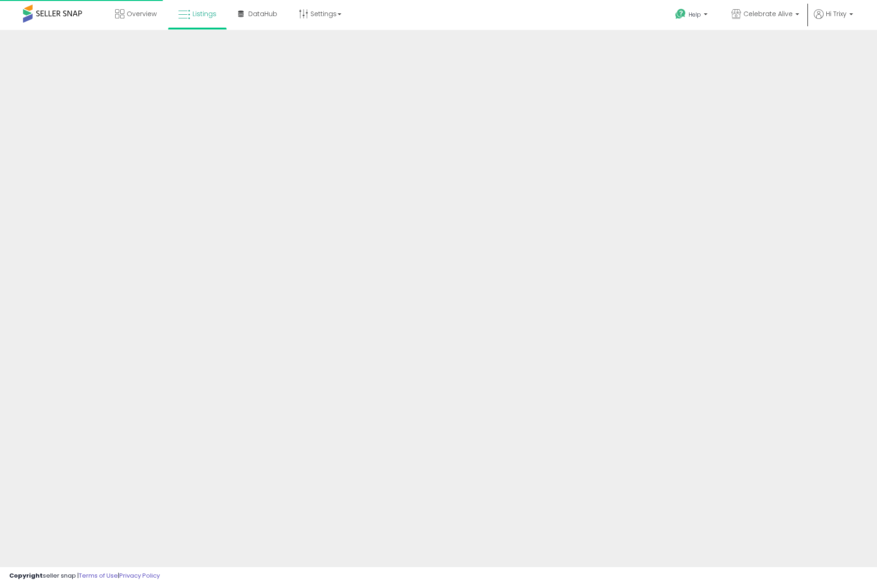  I want to click on span: Help, so click(694, 14).